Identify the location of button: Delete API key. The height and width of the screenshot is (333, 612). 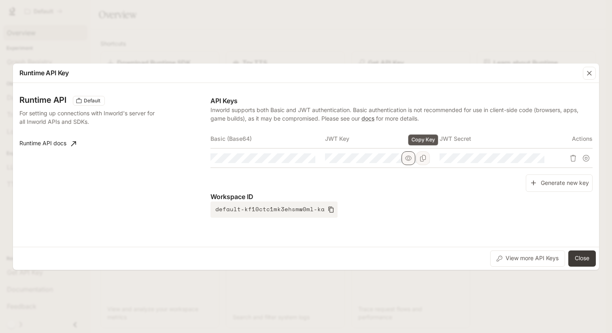
(573, 158).